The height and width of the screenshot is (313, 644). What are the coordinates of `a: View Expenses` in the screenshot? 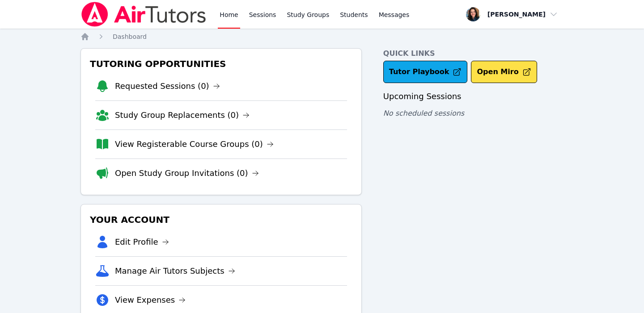 It's located at (151, 300).